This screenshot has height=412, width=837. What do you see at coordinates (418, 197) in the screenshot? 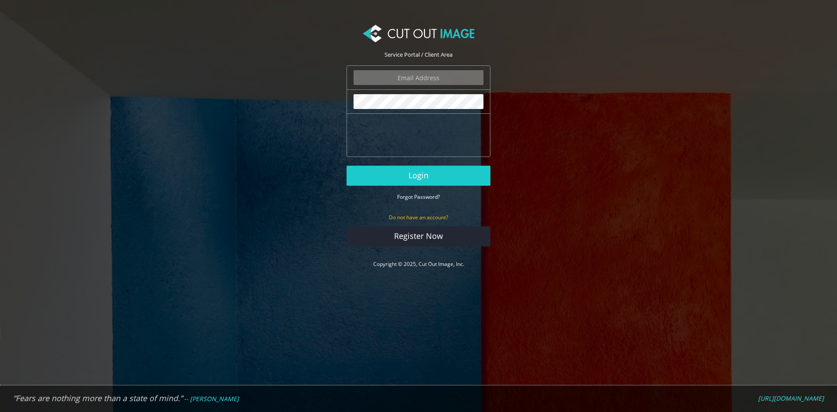
I see `small: Forgot Password?` at bounding box center [418, 197].